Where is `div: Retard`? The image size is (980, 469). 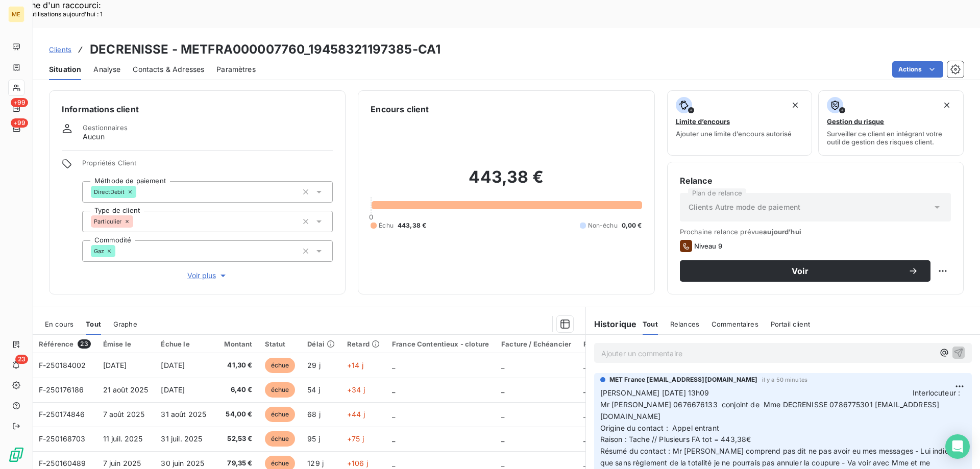 div: Retard is located at coordinates (364, 344).